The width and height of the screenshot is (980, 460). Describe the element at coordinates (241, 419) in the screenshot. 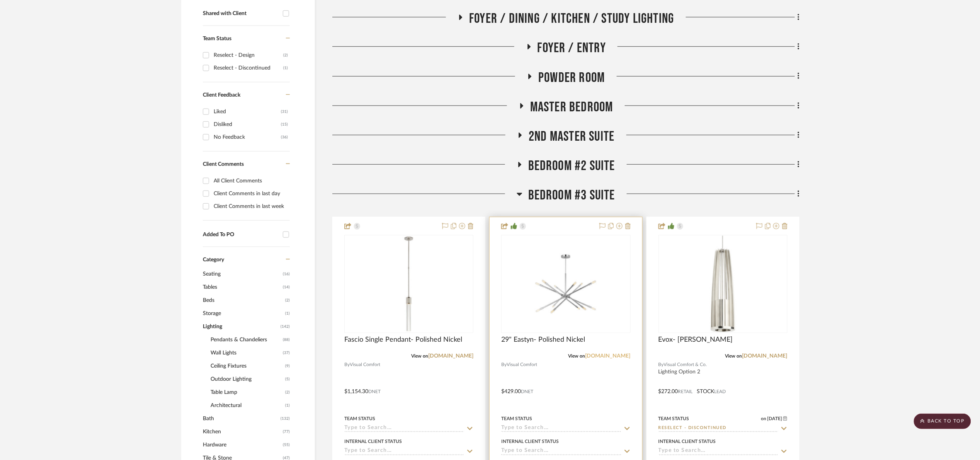

I see `span: Bath` at that location.